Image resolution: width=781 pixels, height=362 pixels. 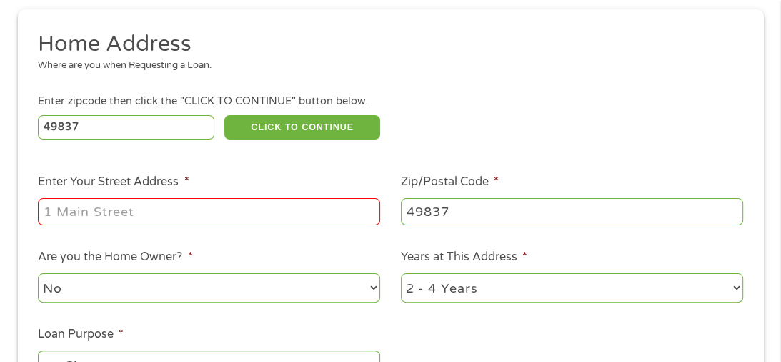 I want to click on input: 1 Main Street, so click(x=209, y=211).